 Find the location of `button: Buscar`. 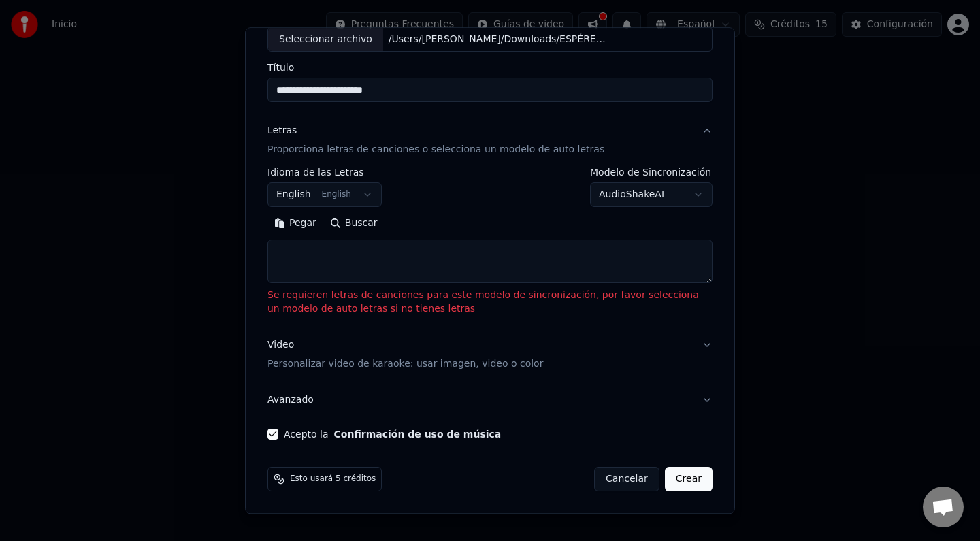

button: Buscar is located at coordinates (354, 224).